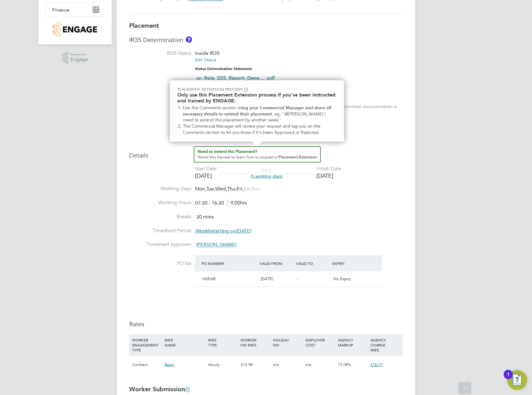 The width and height of the screenshot is (532, 395). I want to click on div: HOLIDAY PAY, so click(288, 342).